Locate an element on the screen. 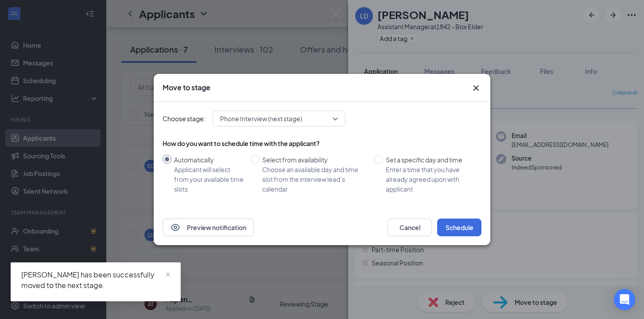 The image size is (644, 319). div: Enter a time that you have already agreed upon with applicant is located at coordinates (430, 179).